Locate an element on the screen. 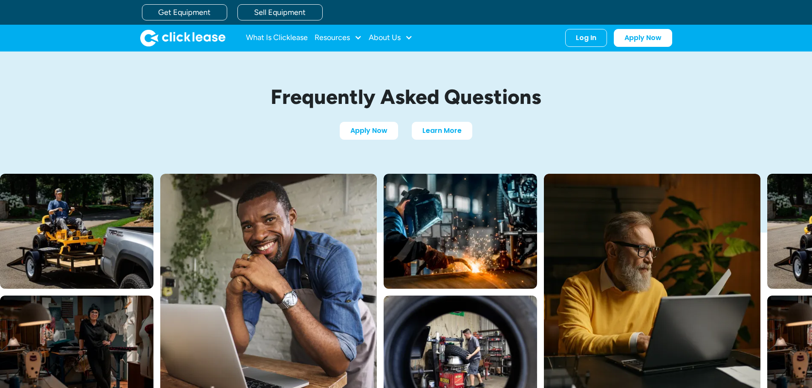  a: What Is Clicklease is located at coordinates (277, 38).